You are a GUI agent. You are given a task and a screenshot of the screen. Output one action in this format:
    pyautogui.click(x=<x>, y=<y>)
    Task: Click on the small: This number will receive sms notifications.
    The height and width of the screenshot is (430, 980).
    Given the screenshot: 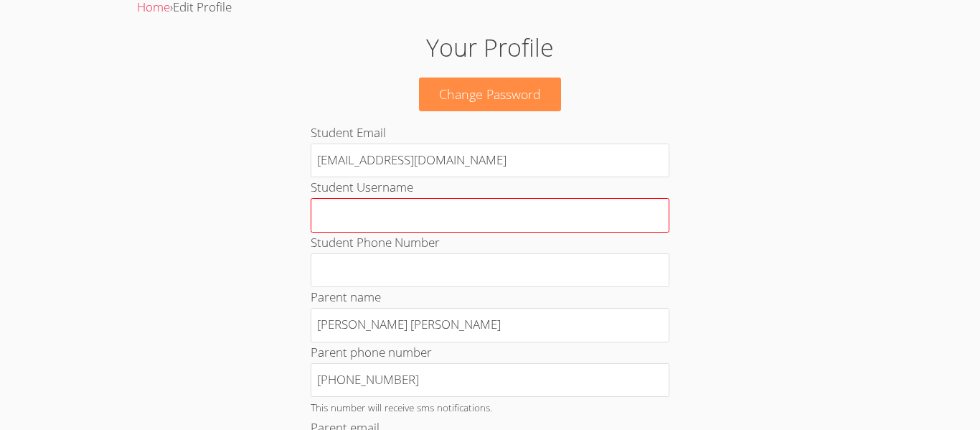 What is the action you would take?
    pyautogui.click(x=401, y=407)
    